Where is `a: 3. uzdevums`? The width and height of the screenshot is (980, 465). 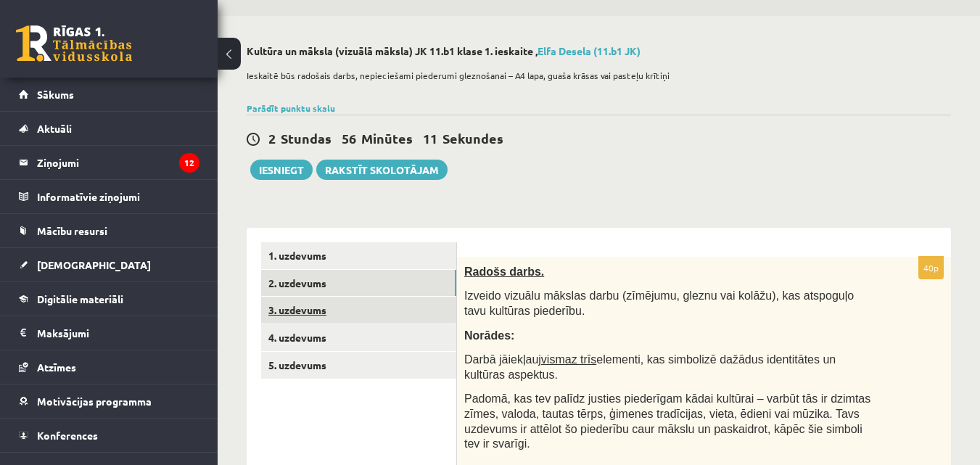 a: 3. uzdevums is located at coordinates (358, 309).